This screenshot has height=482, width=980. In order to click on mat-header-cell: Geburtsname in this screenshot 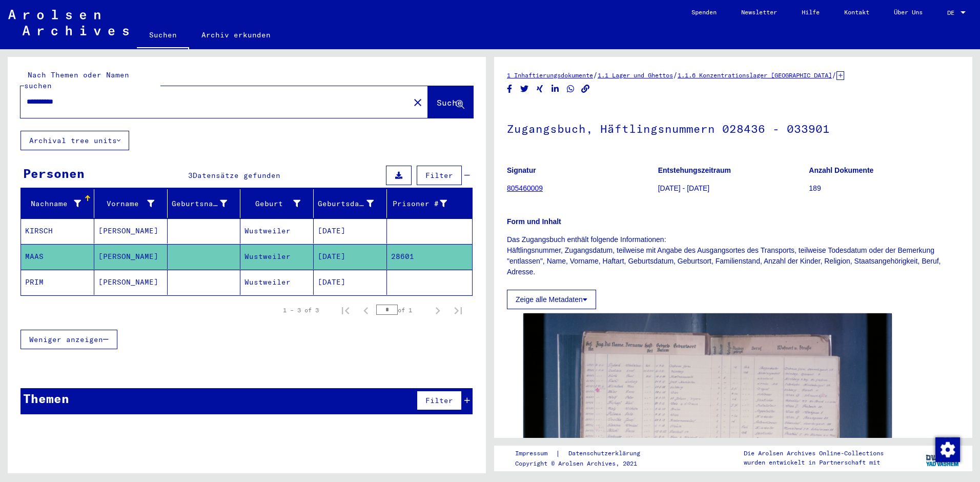, I will do `click(204, 204)`.